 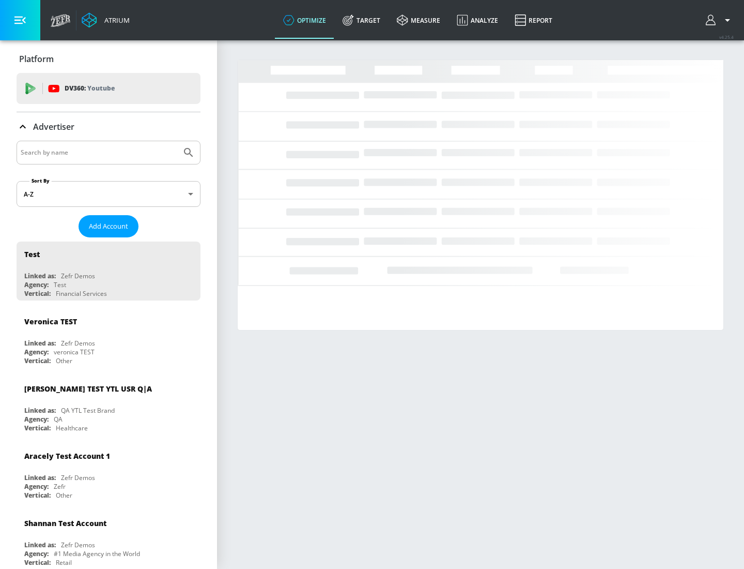 I want to click on div: Veronica TESTLinked as:Zefr DemosAgency:veronica TESTVertical:Other, so click(x=109, y=338).